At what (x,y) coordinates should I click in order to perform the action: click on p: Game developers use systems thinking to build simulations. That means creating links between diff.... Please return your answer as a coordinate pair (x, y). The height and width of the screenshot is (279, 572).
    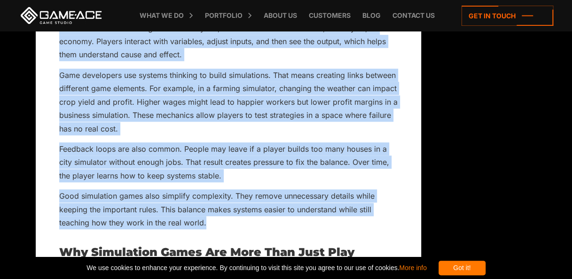
    Looking at the image, I should click on (228, 102).